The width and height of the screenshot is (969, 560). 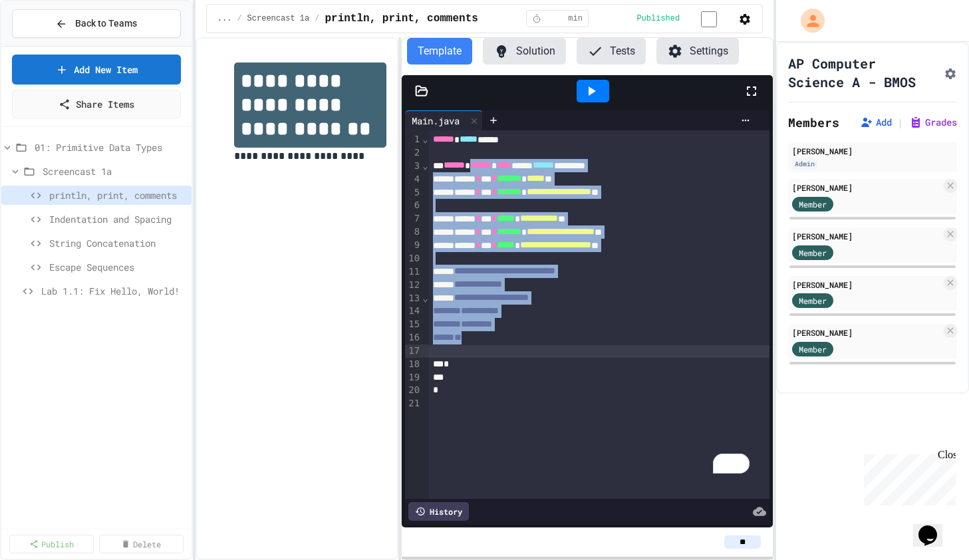 What do you see at coordinates (440, 51) in the screenshot?
I see `button: Template` at bounding box center [440, 51].